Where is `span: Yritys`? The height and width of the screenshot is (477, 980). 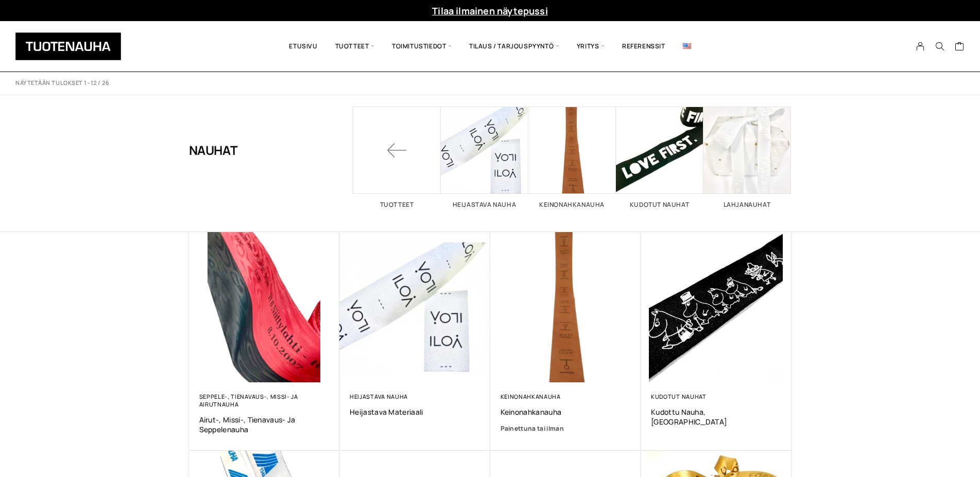 span: Yritys is located at coordinates (590, 46).